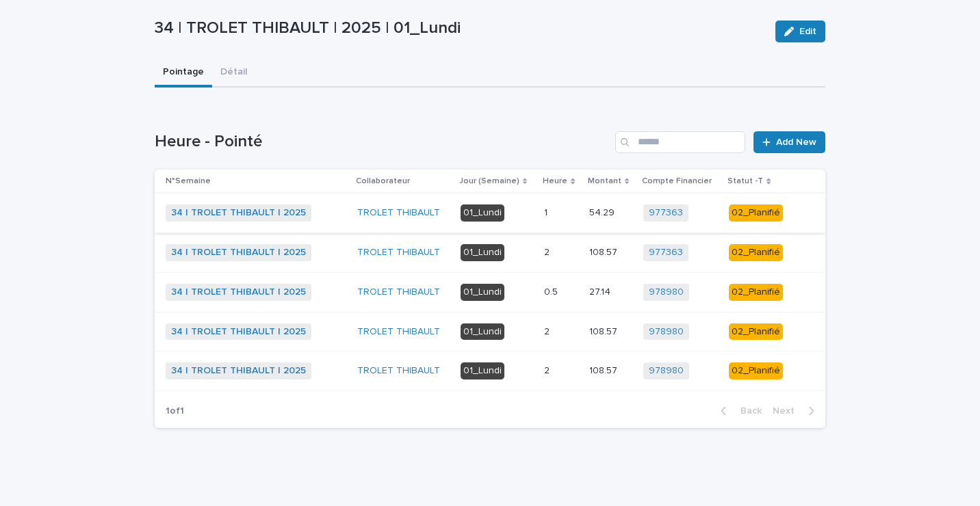 Image resolution: width=980 pixels, height=506 pixels. Describe the element at coordinates (680, 143) in the screenshot. I see `div: Search` at that location.